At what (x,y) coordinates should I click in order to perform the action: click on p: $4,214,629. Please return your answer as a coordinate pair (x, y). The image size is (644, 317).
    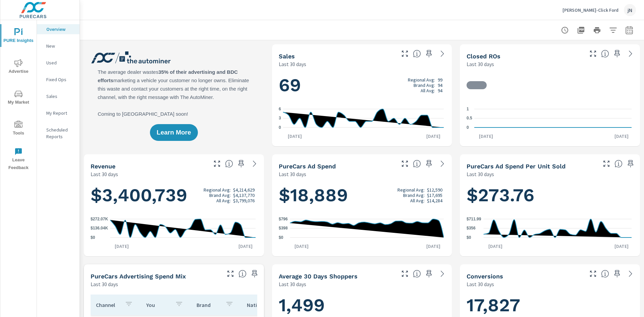
    Looking at the image, I should click on (244, 190).